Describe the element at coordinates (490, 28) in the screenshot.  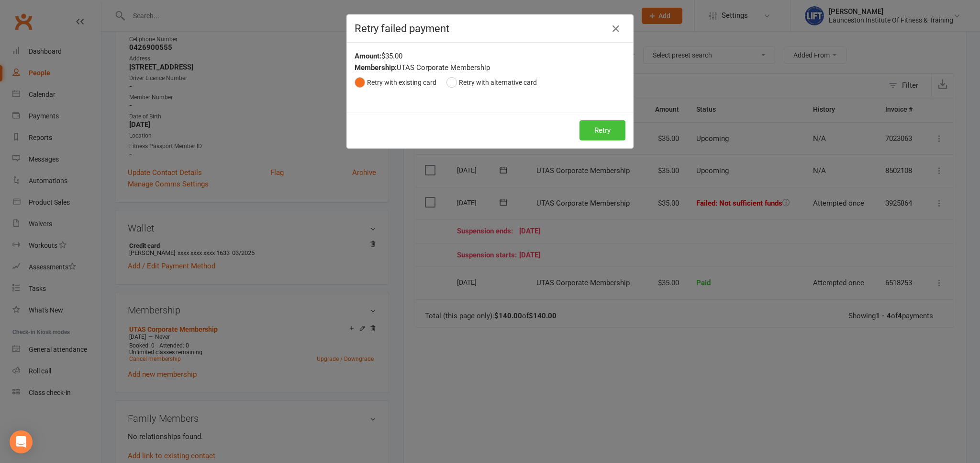
I see `h4: Retry failed payment` at that location.